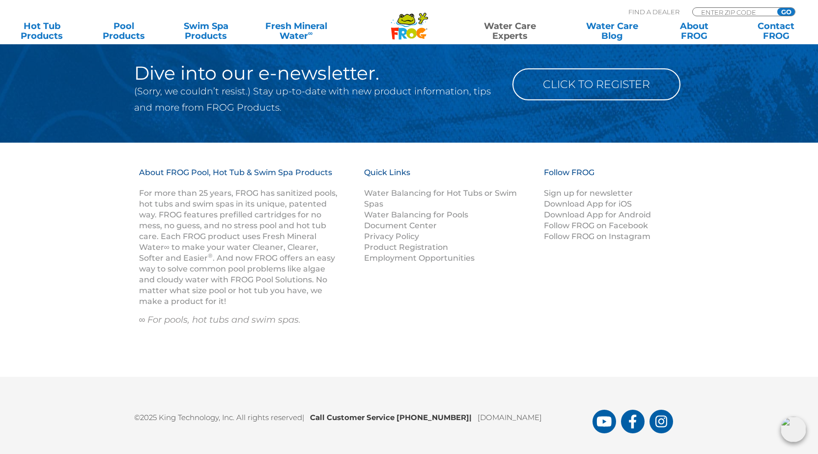 The image size is (818, 454). Describe the element at coordinates (239, 177) in the screenshot. I see `h3: About FROG Pool, Hot Tub & Swim Spa Products` at that location.